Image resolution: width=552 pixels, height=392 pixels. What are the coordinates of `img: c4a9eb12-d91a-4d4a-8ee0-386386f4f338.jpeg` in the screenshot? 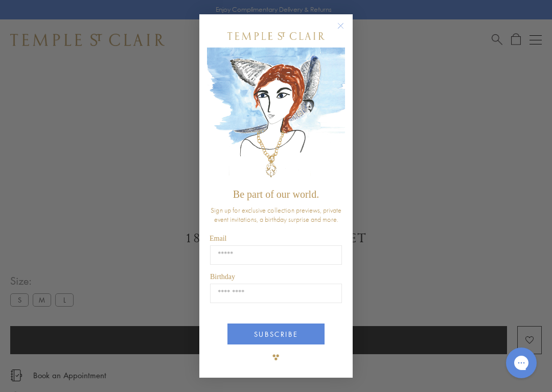 It's located at (276, 115).